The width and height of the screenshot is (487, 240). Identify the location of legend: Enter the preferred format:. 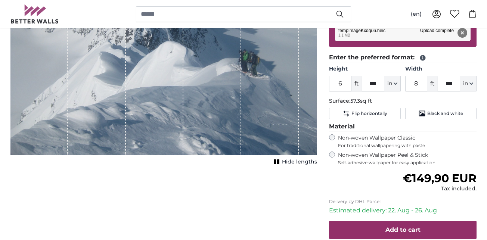
(402, 57).